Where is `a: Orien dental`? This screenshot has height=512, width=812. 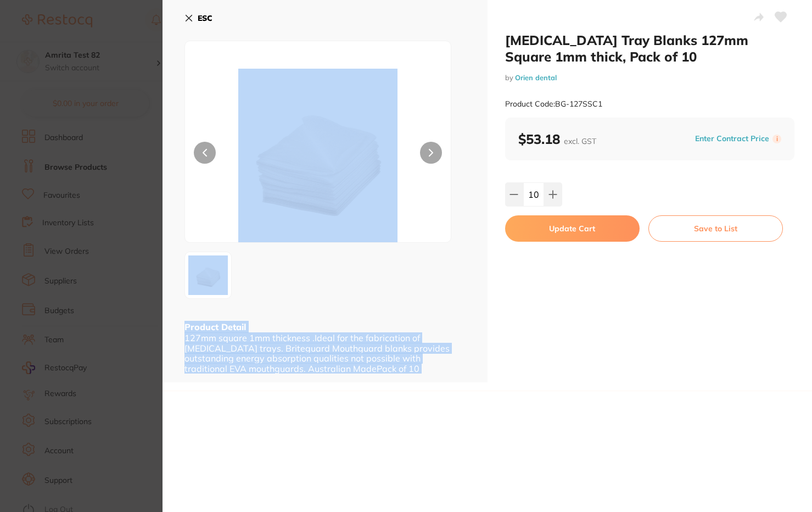
a: Orien dental is located at coordinates (536, 77).